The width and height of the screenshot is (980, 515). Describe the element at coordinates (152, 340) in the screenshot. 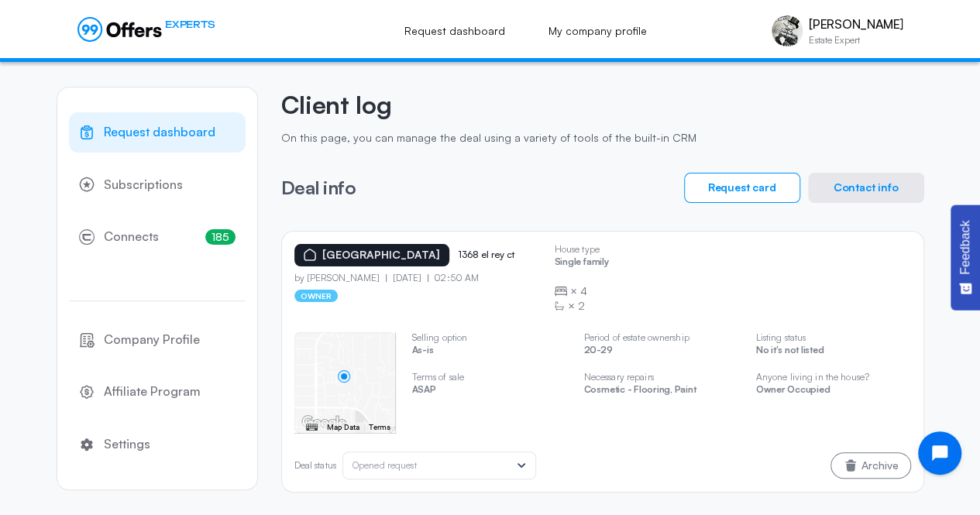

I see `span: Company Profile` at that location.